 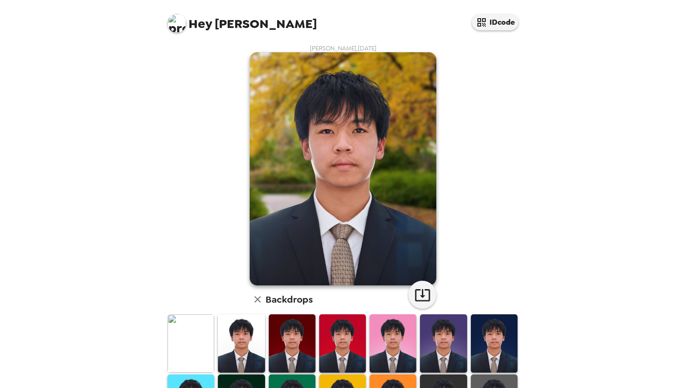 I want to click on span: Hey, so click(x=200, y=24).